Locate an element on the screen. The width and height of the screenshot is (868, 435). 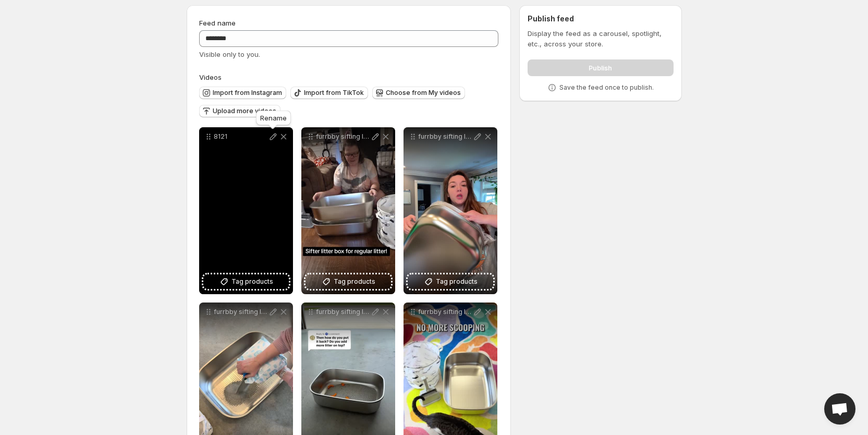
span: Choose from My videos is located at coordinates (423, 93).